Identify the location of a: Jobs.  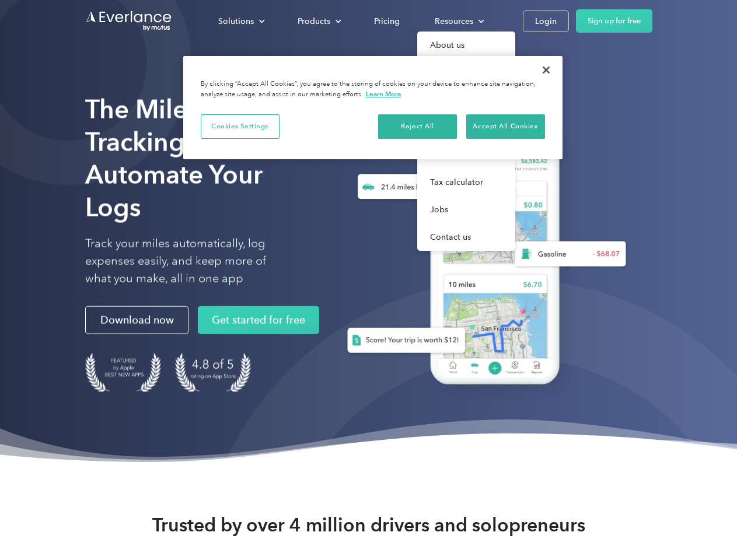
(466, 210).